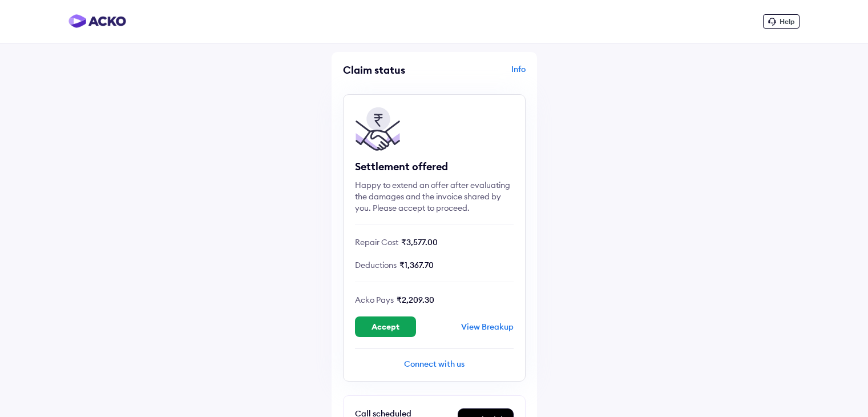  What do you see at coordinates (419, 242) in the screenshot?
I see `span: ₹3,577.00` at bounding box center [419, 242].